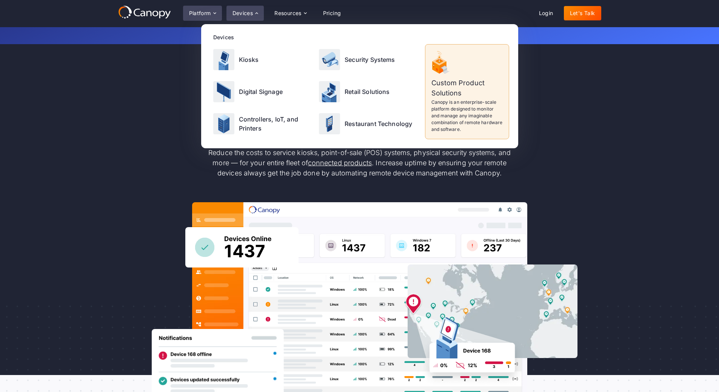 The height and width of the screenshot is (392, 719). I want to click on a: Login, so click(546, 13).